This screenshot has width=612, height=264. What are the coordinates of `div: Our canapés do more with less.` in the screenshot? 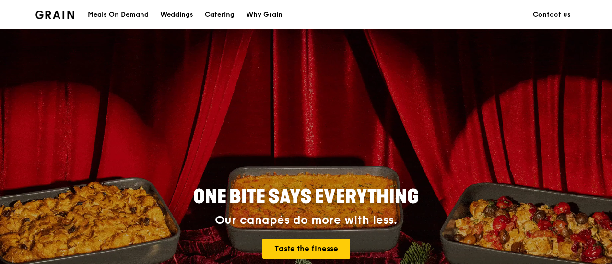 It's located at (306, 221).